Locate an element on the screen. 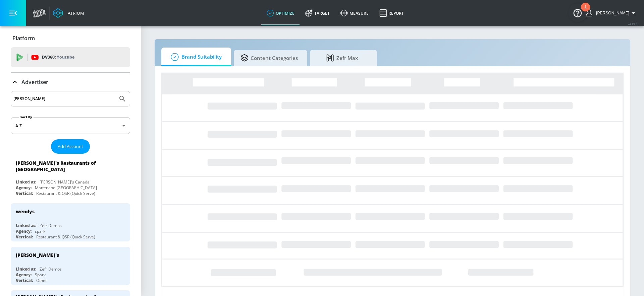 The image size is (644, 296). p: DV360: is located at coordinates (58, 57).